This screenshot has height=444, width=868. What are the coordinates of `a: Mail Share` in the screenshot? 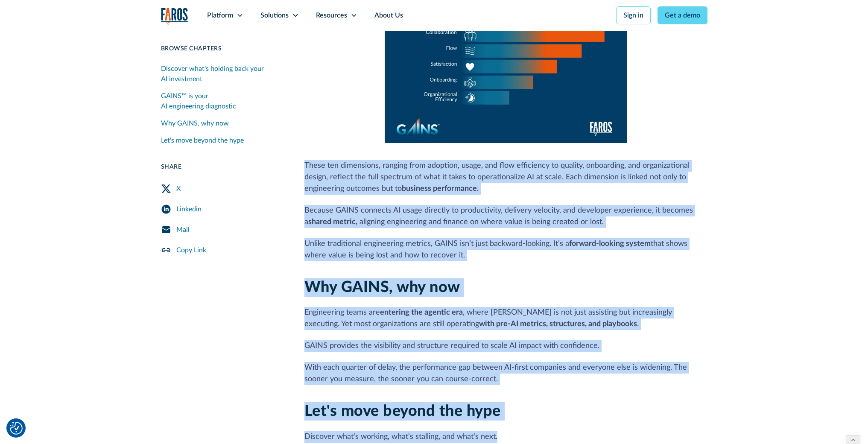 It's located at (222, 229).